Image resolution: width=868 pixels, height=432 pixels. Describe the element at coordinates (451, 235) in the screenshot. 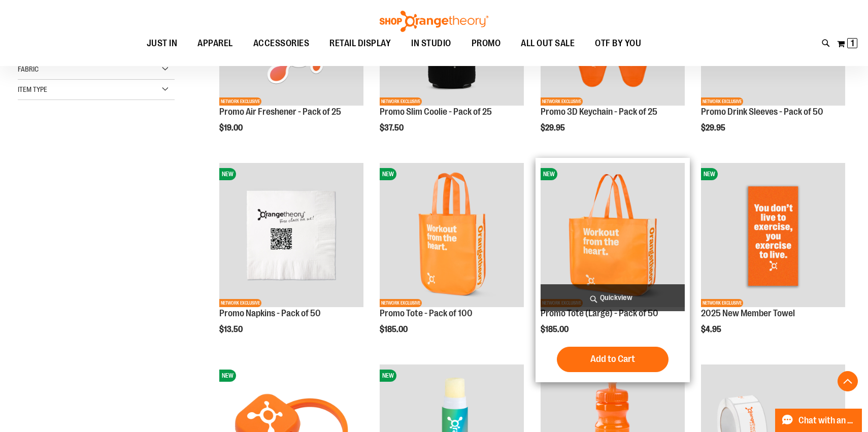

I see `img: Promo Tote - Pack of 100` at that location.